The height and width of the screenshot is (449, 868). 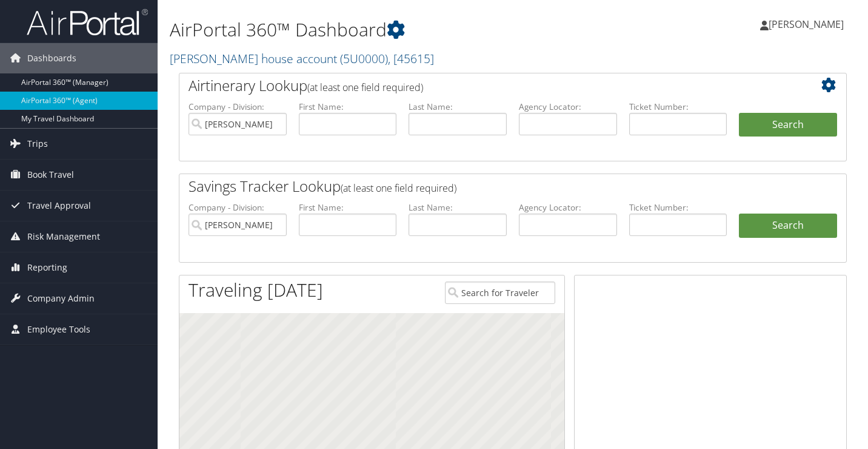 What do you see at coordinates (398, 29) in the screenshot?
I see `h1: AirPortal 360™ Dashboard` at bounding box center [398, 29].